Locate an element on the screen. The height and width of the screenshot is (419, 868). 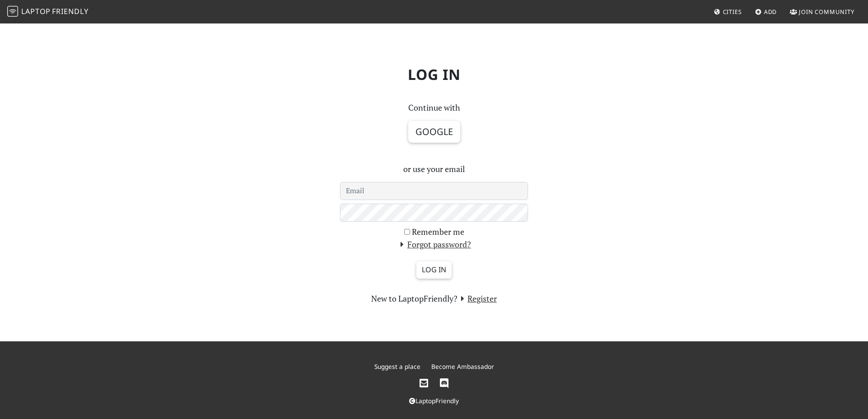
input: Log in is located at coordinates (434, 270).